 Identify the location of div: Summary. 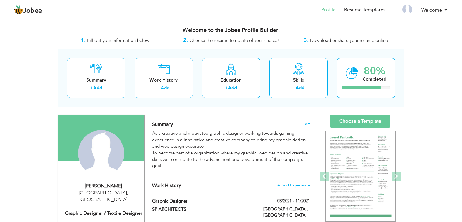
(96, 80).